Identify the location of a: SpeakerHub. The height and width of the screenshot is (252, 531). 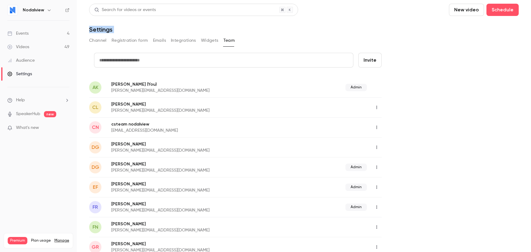
(28, 114).